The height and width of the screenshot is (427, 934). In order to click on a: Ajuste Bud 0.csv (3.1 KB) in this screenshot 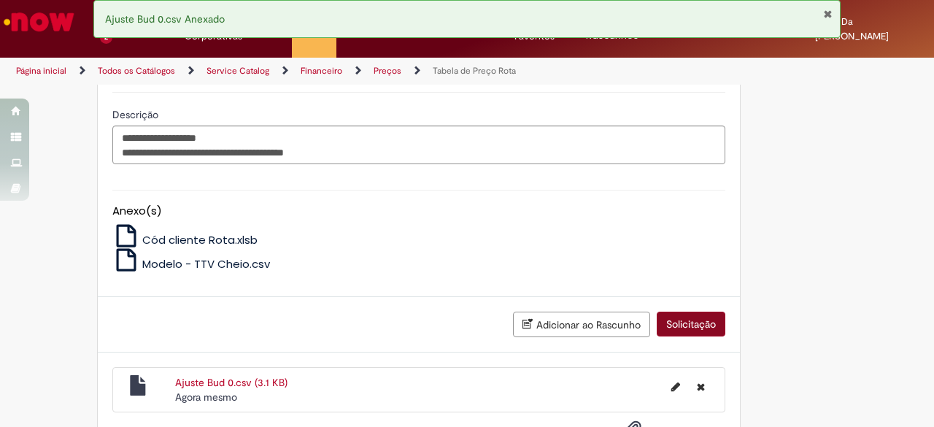, I will do `click(231, 382)`.